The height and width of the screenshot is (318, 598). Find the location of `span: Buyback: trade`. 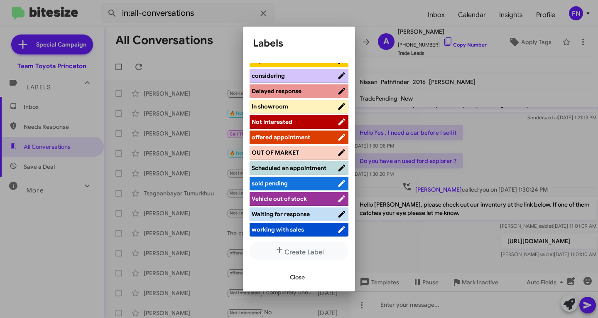

span: Buyback: trade is located at coordinates (273, 60).